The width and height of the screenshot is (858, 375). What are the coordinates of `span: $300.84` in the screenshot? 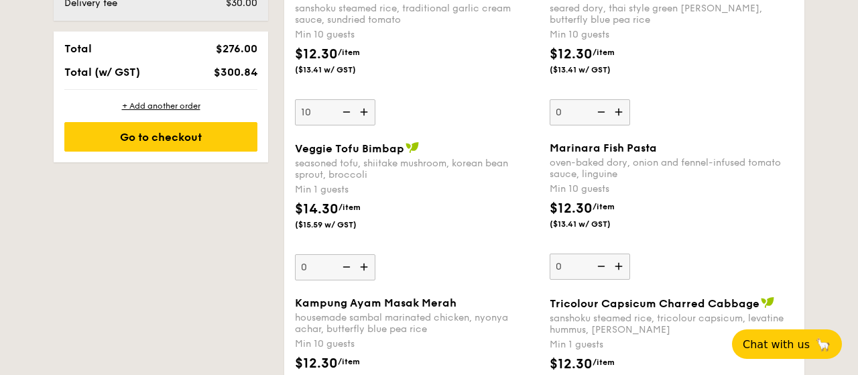 It's located at (235, 72).